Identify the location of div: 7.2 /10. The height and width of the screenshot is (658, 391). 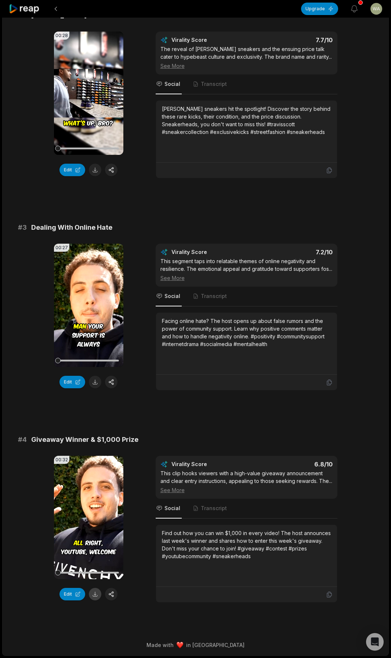
(293, 252).